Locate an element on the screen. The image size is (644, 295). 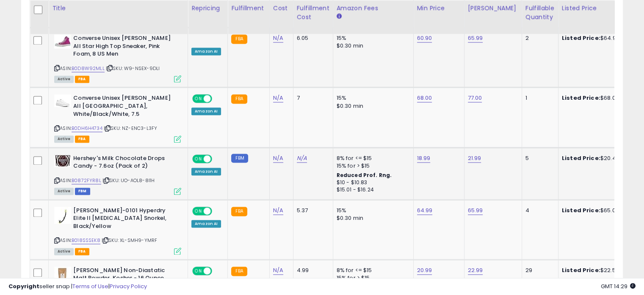
img: 210It7Jb3EL._SL40_.jpg is located at coordinates (63, 100).